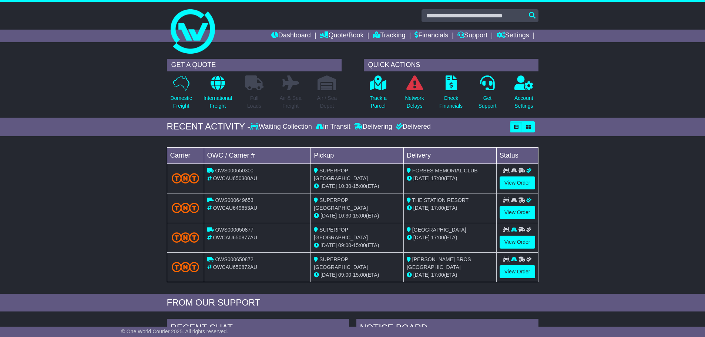 The height and width of the screenshot is (337, 705). I want to click on span: OWCAU650872AU, so click(235, 267).